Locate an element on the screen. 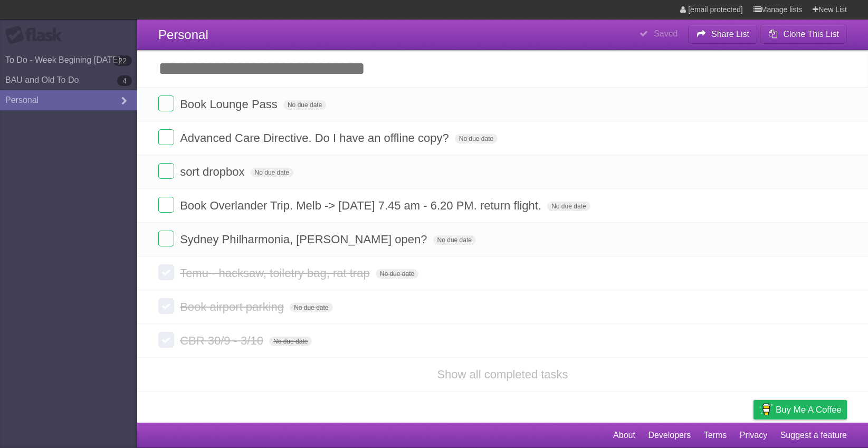 Image resolution: width=868 pixels, height=448 pixels. div: Flask is located at coordinates (37, 35).